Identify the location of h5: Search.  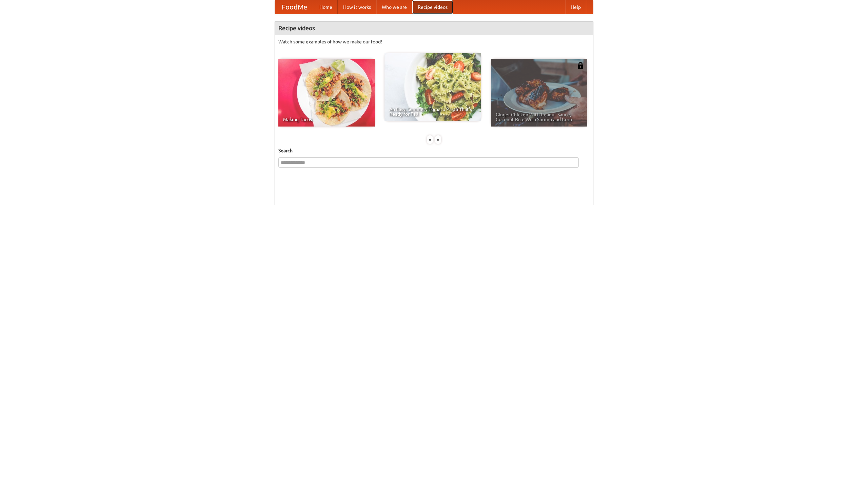
(434, 151).